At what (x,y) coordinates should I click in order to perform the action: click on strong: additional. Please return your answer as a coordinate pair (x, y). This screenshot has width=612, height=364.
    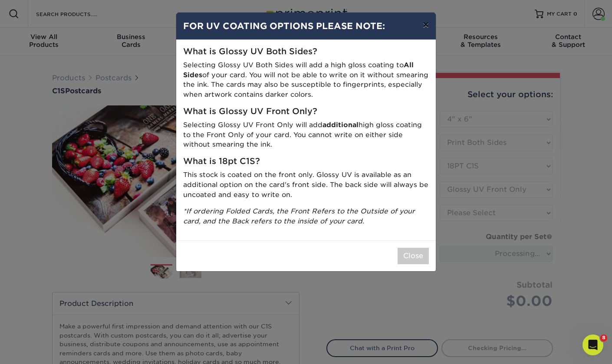
    Looking at the image, I should click on (340, 125).